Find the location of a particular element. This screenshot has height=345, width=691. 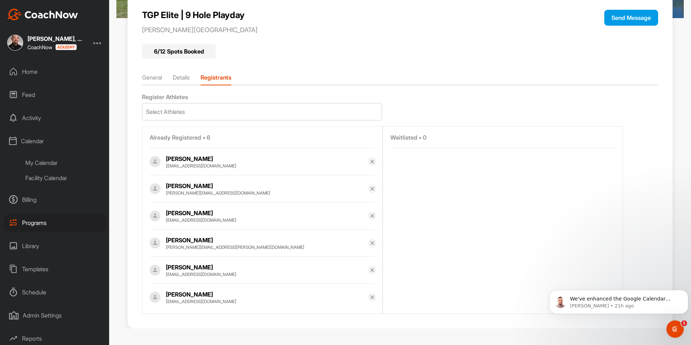

div: Billing is located at coordinates (55, 200).